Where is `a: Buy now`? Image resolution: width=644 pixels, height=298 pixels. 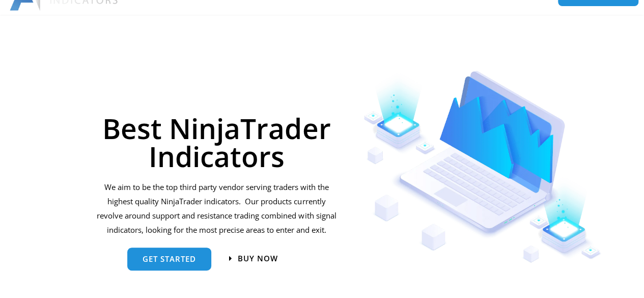 a: Buy now is located at coordinates (254, 258).